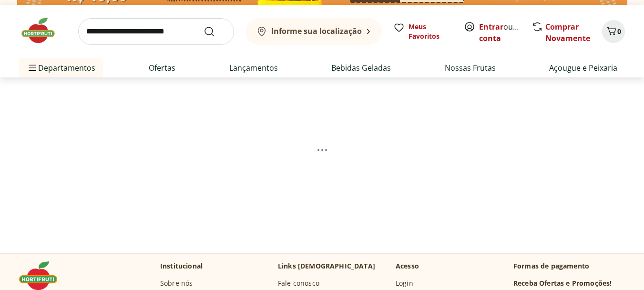  I want to click on h3: Receba Ofertas e Promoções!, so click(563, 283).